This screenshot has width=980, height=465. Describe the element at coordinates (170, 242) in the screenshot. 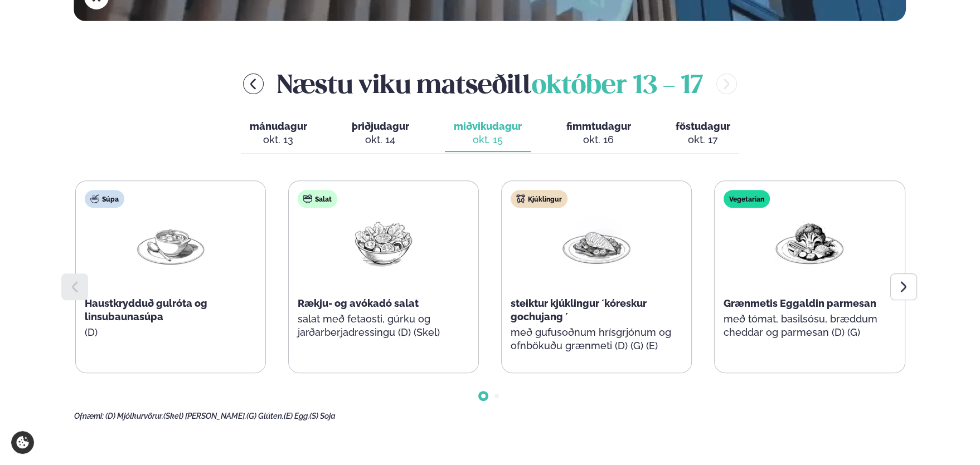

I see `img: Soup.png` at that location.